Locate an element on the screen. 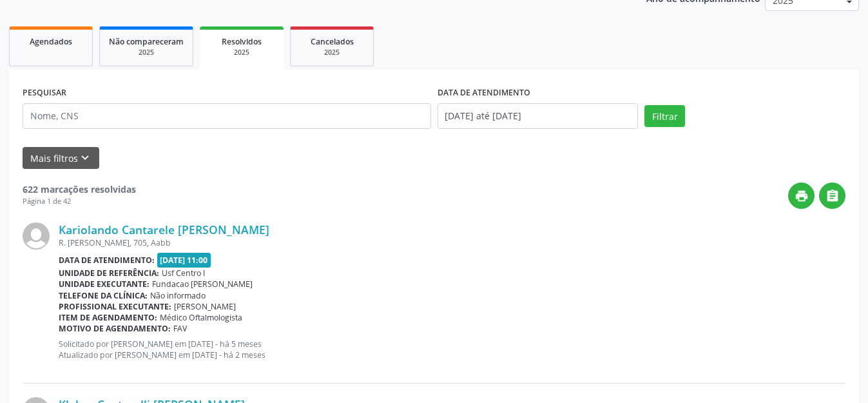 This screenshot has width=868, height=403. b: Profissional executante: is located at coordinates (114, 307).